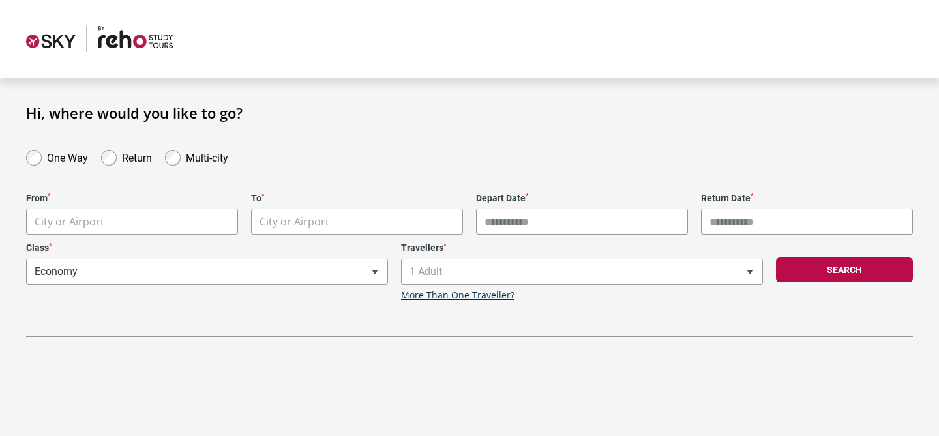 This screenshot has width=939, height=436. I want to click on span: Economy, so click(207, 272).